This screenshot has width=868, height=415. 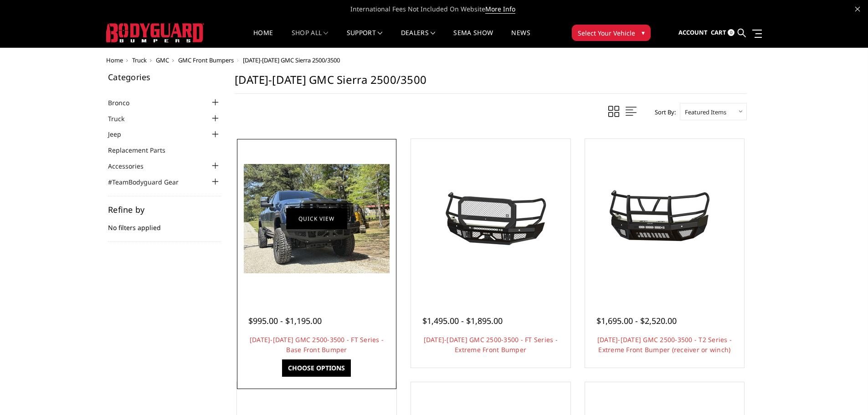 What do you see at coordinates (310, 38) in the screenshot?
I see `a: shop all` at bounding box center [310, 38].